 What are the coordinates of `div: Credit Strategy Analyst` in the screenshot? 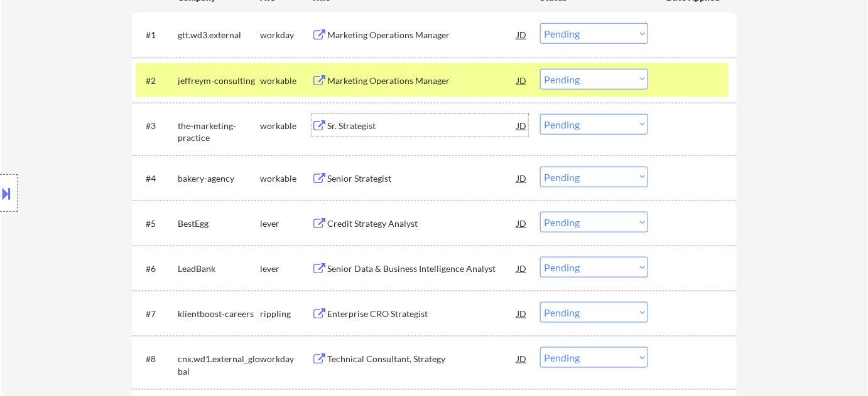 It's located at (422, 224).